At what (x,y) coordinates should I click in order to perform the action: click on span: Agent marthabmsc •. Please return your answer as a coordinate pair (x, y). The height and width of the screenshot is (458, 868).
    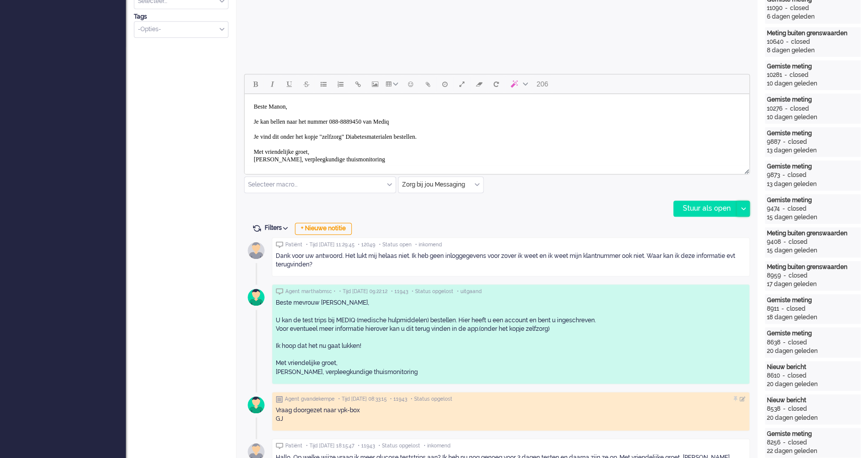
    Looking at the image, I should click on (310, 292).